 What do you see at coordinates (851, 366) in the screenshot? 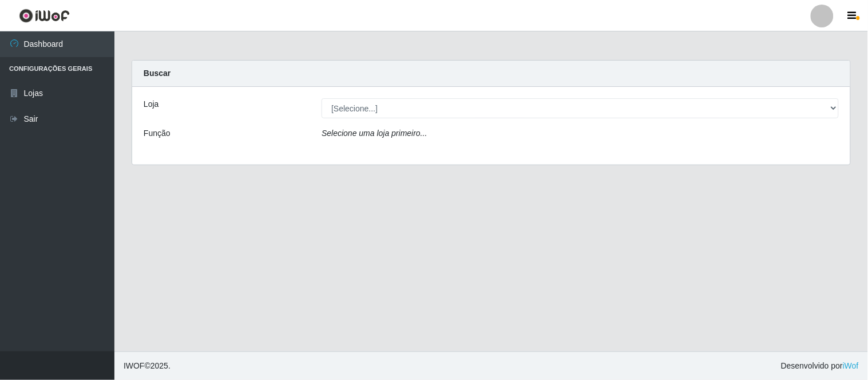
I see `a: iWof` at bounding box center [851, 366].